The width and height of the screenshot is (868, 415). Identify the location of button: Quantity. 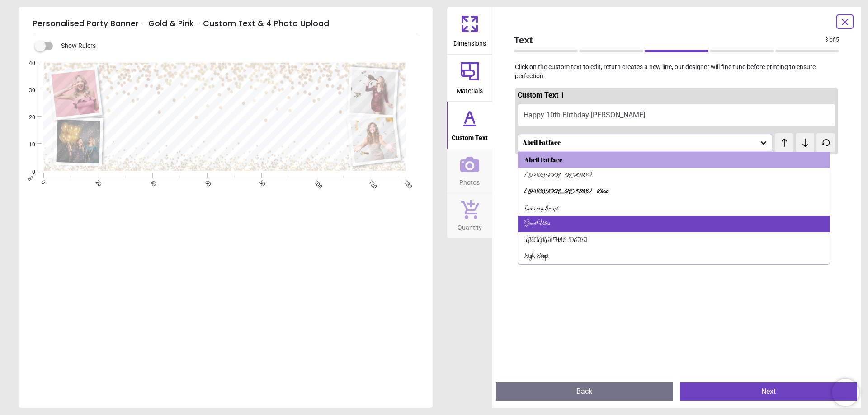
(470, 216).